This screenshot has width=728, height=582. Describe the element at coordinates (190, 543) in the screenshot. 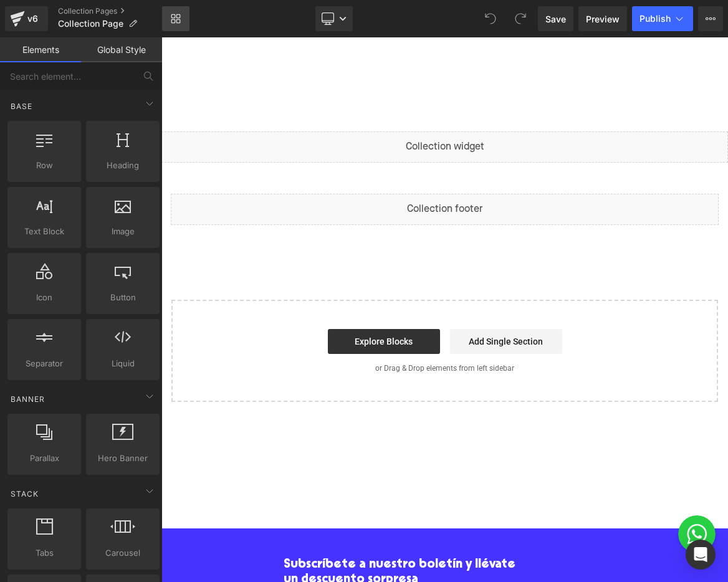

I see `span: un descuento sorpresa` at that location.